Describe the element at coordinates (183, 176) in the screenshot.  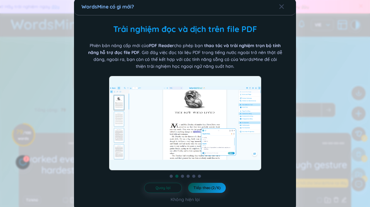
I see `button: 3` at that location.